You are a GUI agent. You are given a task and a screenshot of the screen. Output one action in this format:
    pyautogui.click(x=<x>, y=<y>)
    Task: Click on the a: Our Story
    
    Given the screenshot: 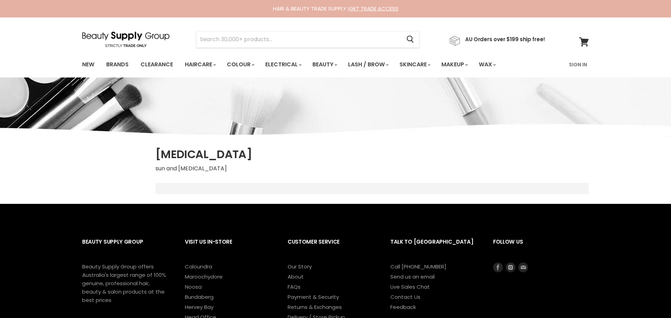 What is the action you would take?
    pyautogui.click(x=299, y=267)
    